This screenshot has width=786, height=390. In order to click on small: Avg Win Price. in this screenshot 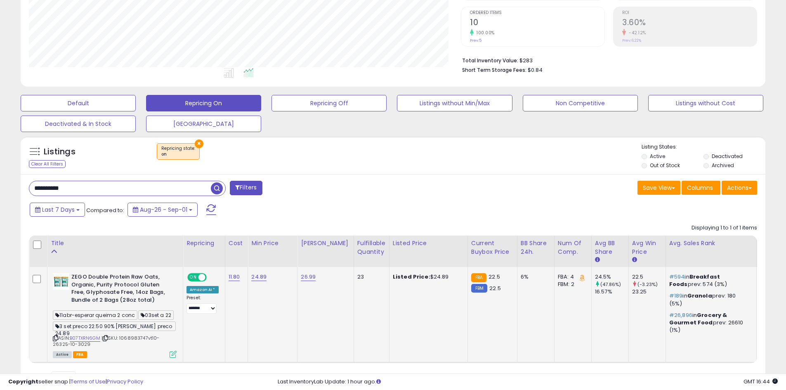, I will do `click(634, 260)`.